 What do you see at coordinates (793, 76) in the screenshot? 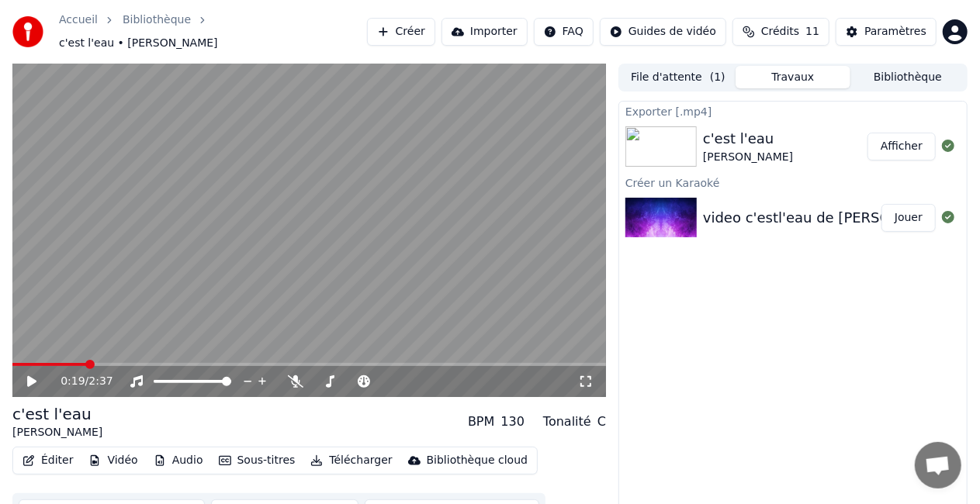
I see `button: Travaux` at bounding box center [793, 76].